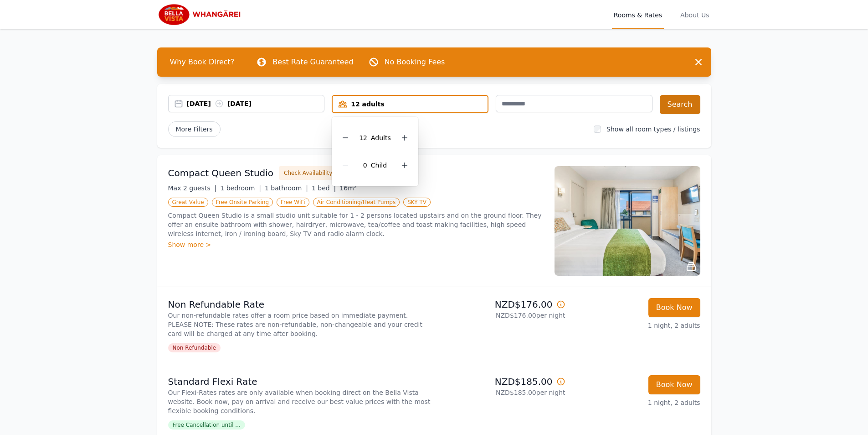 Image resolution: width=868 pixels, height=435 pixels. Describe the element at coordinates (502, 315) in the screenshot. I see `p: NZD$176.00 per night` at that location.